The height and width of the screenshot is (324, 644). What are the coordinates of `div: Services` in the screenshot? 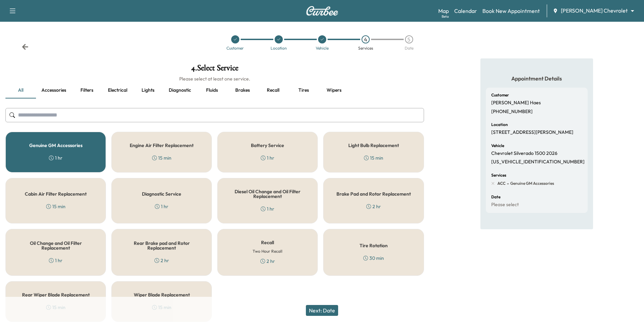 It's located at (366, 48).